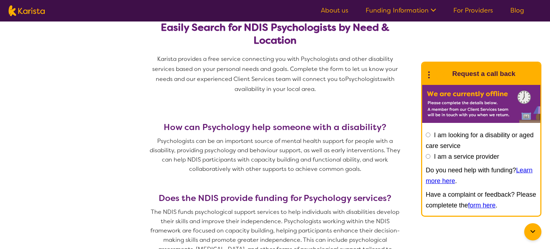 The image size is (550, 249). Describe the element at coordinates (275, 155) in the screenshot. I see `p: Psychologists can be an important source of mental health support for people with a disability, p...` at that location.